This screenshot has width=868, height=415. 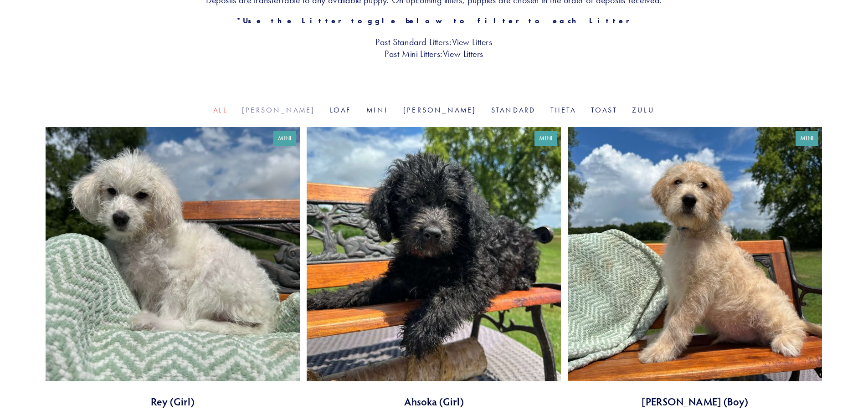 What do you see at coordinates (377, 110) in the screenshot?
I see `a: Mini` at bounding box center [377, 110].